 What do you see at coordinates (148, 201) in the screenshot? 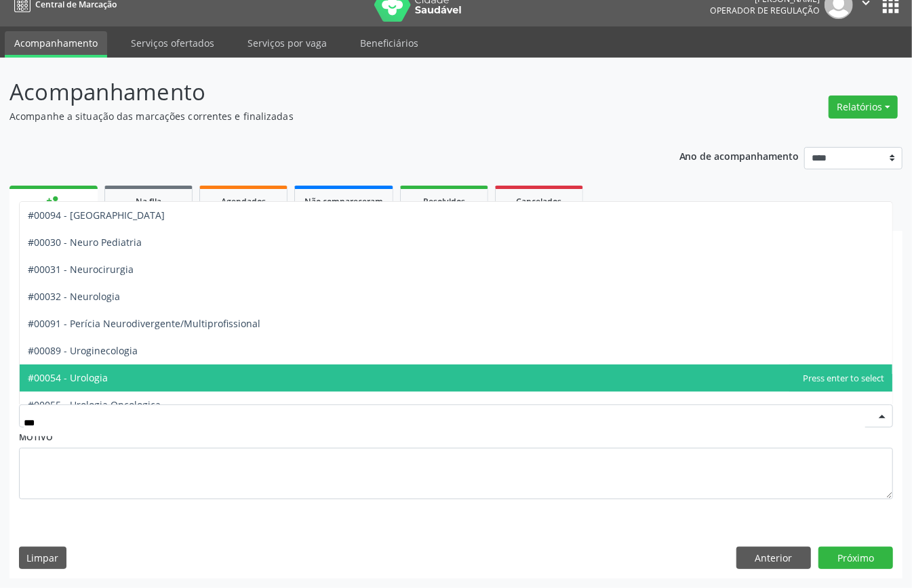
I see `span: Na fila` at bounding box center [148, 201].